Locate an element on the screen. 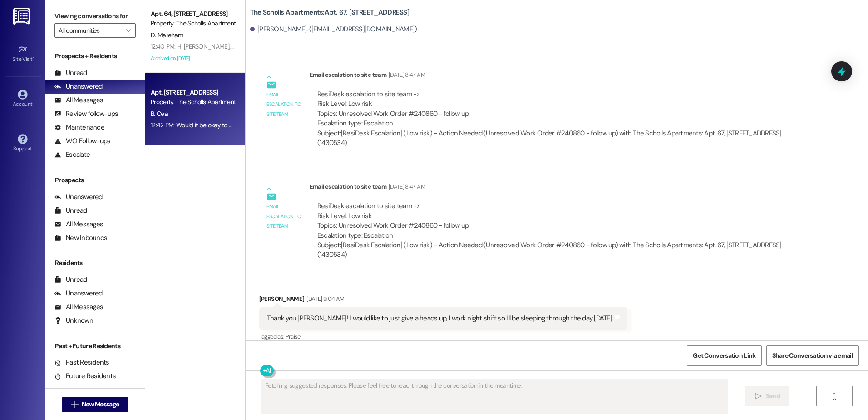 The image size is (868, 420). div: Review follow-ups is located at coordinates (87, 114).